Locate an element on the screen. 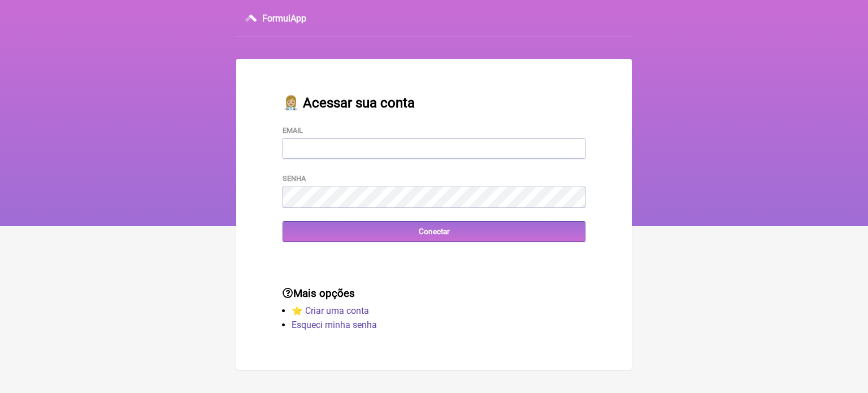  h3: Mais opções is located at coordinates (434, 294).